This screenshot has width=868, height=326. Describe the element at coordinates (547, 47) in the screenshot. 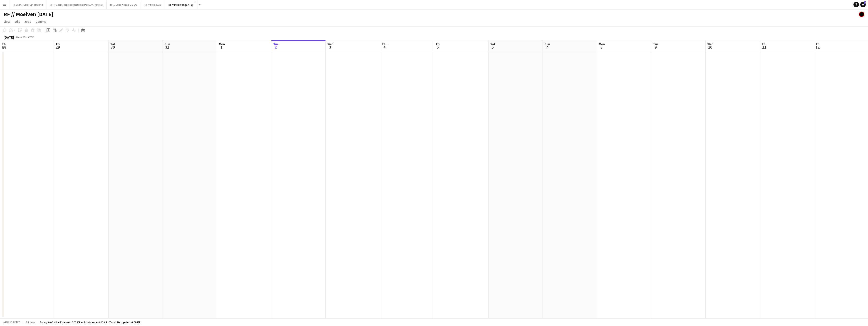

I see `span: 7` at that location.